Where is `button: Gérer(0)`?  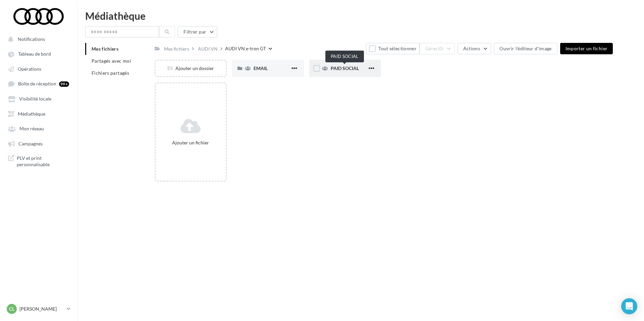 button: Gérer(0) is located at coordinates (437, 49).